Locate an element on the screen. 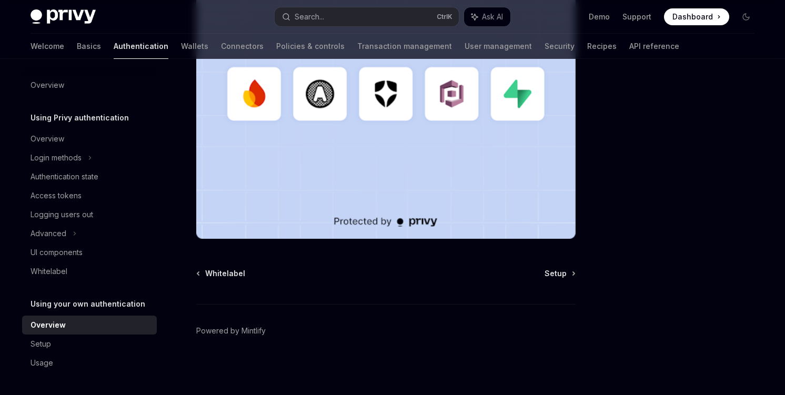  div: Whitelabel is located at coordinates (49, 271).